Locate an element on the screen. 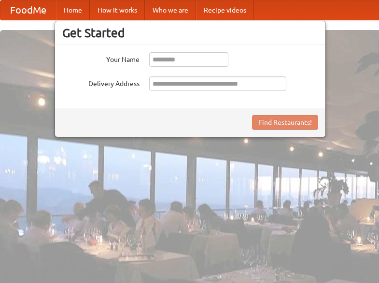 Image resolution: width=379 pixels, height=283 pixels. label: Your Name is located at coordinates (101, 58).